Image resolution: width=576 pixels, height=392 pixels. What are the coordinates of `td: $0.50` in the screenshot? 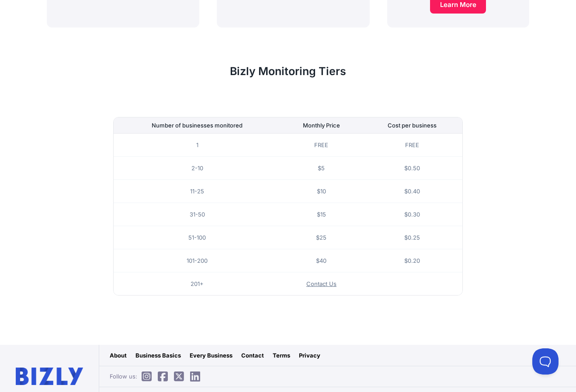 It's located at (412, 168).